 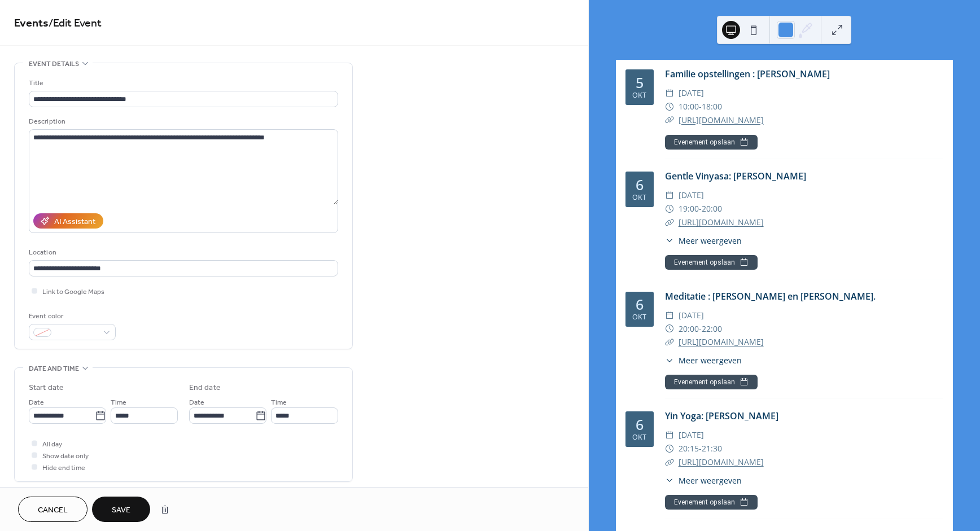 I want to click on a: Cancel, so click(x=53, y=509).